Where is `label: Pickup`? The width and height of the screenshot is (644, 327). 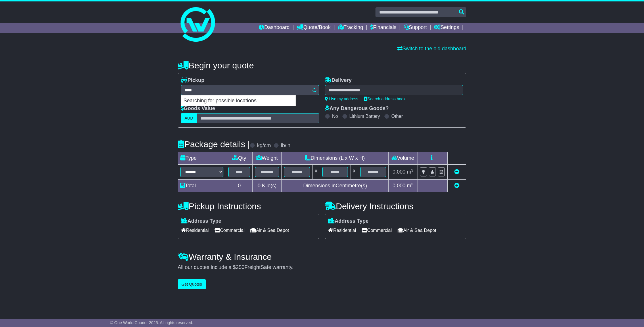 label: Pickup is located at coordinates (192, 81).